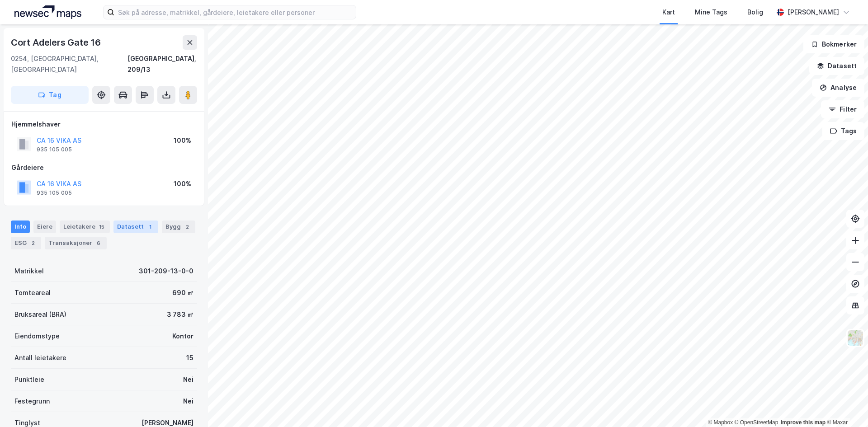 This screenshot has height=427, width=868. Describe the element at coordinates (85, 227) in the screenshot. I see `div: Leietakere` at that location.